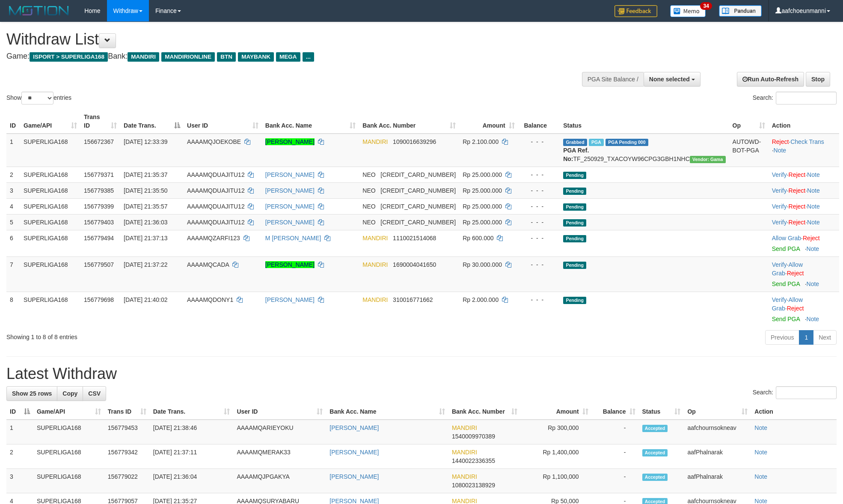  Describe the element at coordinates (99, 265) in the screenshot. I see `span: 156779507` at that location.